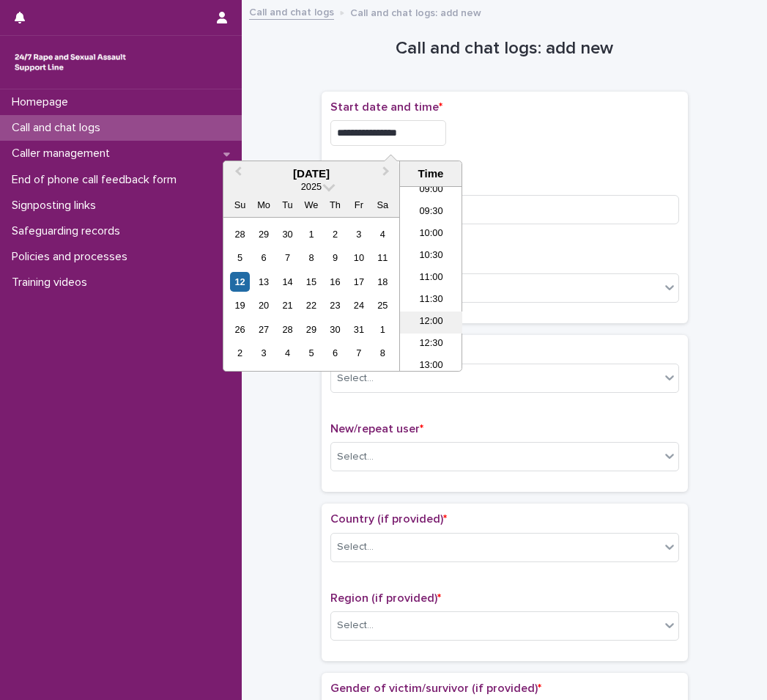 The height and width of the screenshot is (700, 767). Describe the element at coordinates (310, 205) in the screenshot. I see `div: We` at that location.